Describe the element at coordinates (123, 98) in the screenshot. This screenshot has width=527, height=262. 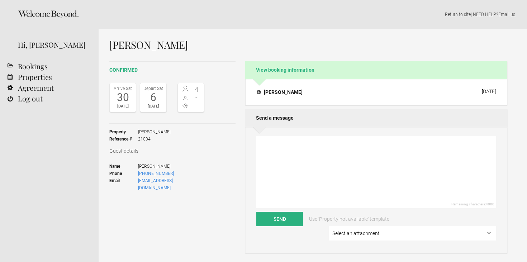
I see `div: 30` at that location.